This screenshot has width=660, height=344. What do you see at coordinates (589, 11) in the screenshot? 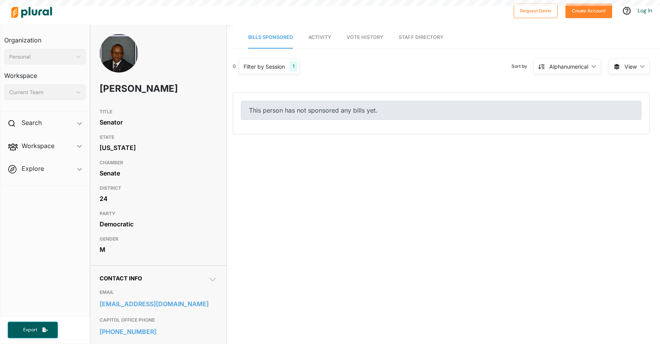
I see `button: Create Account` at bounding box center [589, 11].